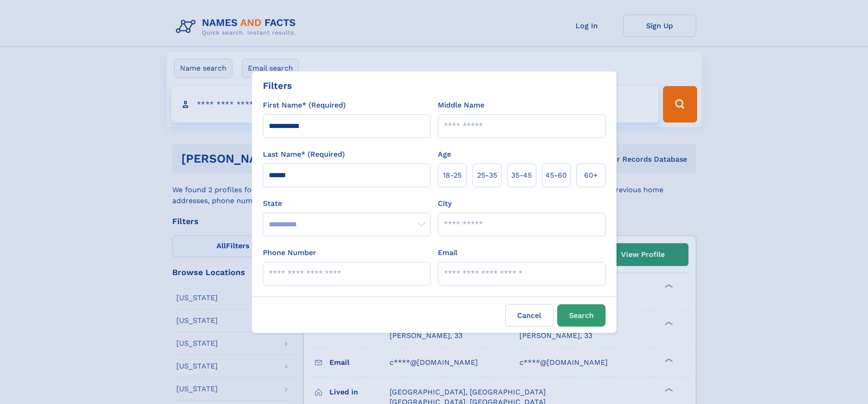 The height and width of the screenshot is (404, 868). Describe the element at coordinates (591, 175) in the screenshot. I see `span: 60+` at that location.